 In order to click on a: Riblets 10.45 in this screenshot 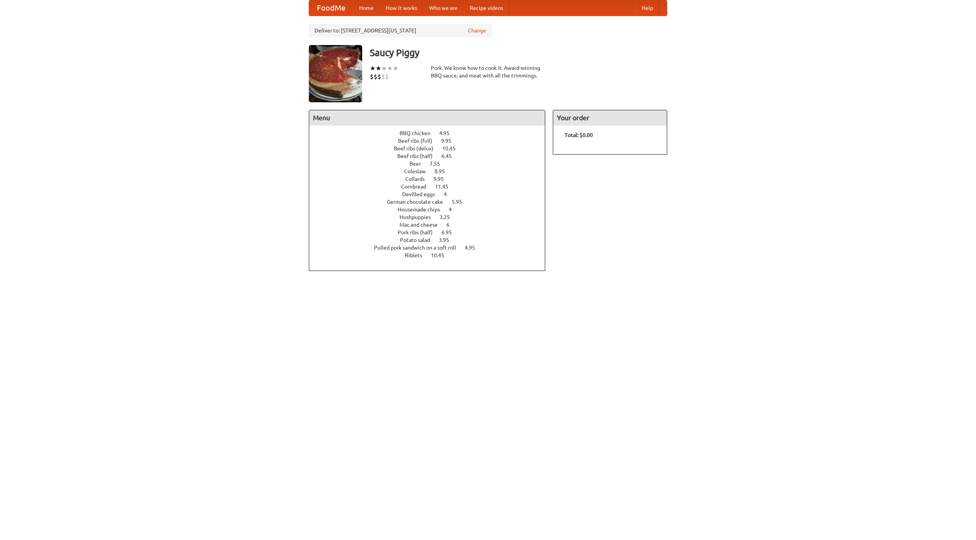, I will do `click(432, 255)`.